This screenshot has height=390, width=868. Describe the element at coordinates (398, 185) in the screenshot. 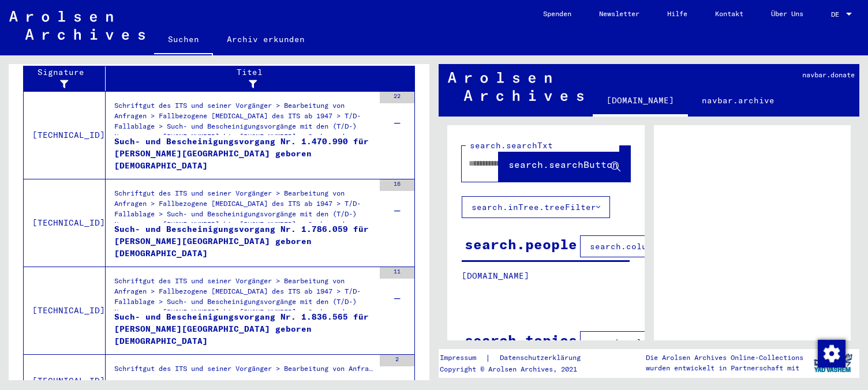

I see `div: 16` at that location.